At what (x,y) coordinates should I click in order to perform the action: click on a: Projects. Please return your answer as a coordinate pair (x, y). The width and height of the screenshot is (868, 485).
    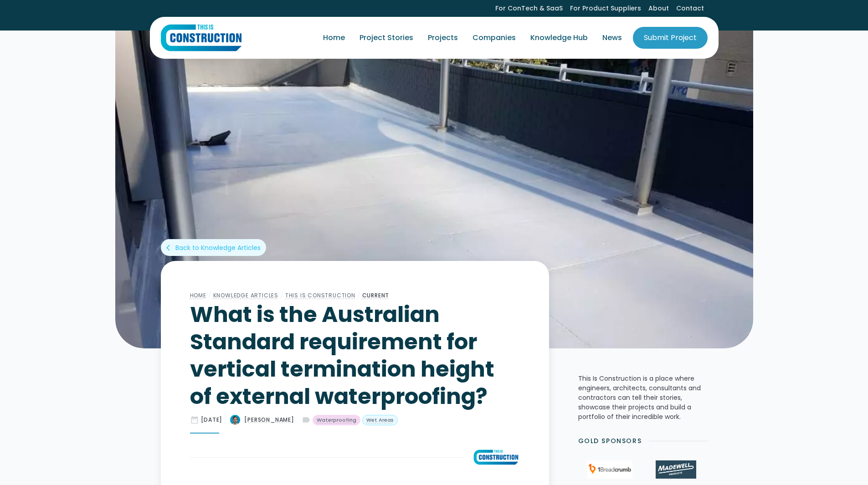
    Looking at the image, I should click on (443, 38).